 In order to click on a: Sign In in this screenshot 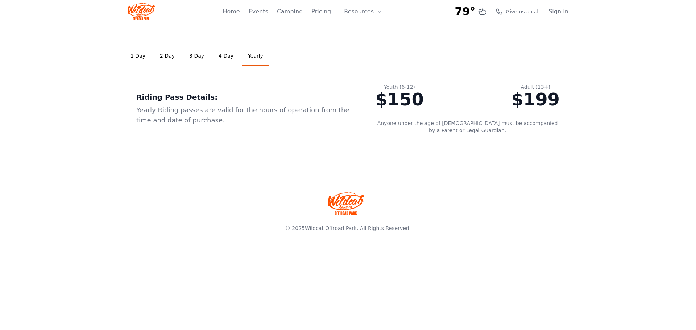, I will do `click(559, 12)`.